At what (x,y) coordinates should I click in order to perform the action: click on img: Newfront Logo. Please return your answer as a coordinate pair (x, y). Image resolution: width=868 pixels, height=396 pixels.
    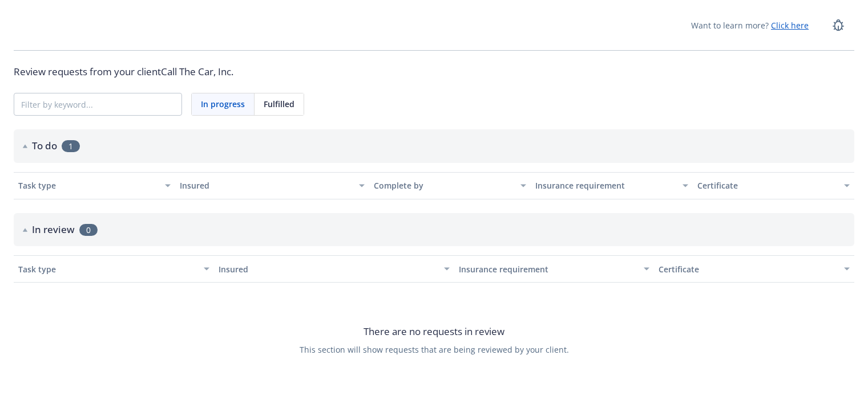
    Looking at the image, I should click on (72, 25).